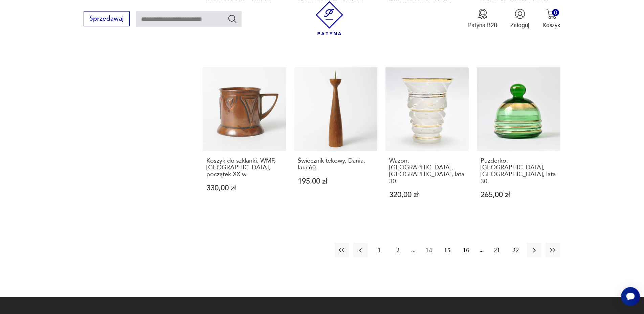 The image size is (644, 314). Describe the element at coordinates (232, 18) in the screenshot. I see `button: Szukaj` at that location.